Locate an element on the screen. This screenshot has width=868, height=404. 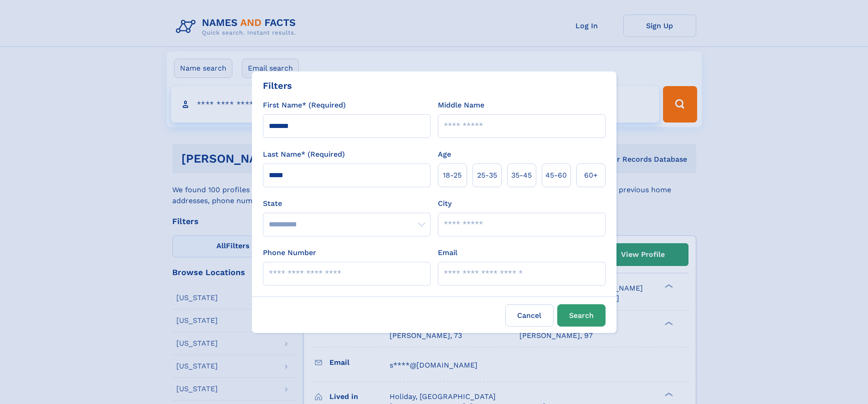
label: Last Name* (Required) is located at coordinates (304, 155).